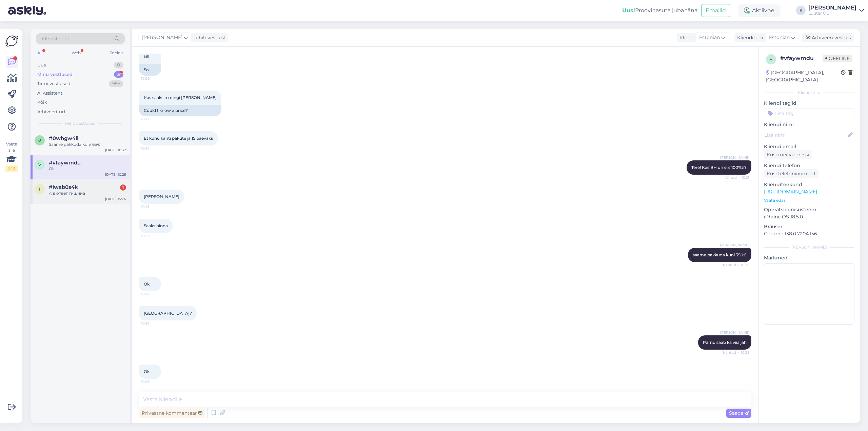 Image resolution: width=868 pixels, height=431 pixels. What do you see at coordinates (87, 145) in the screenshot?
I see `div: Saame pakkuda kuni 65€` at bounding box center [87, 145].